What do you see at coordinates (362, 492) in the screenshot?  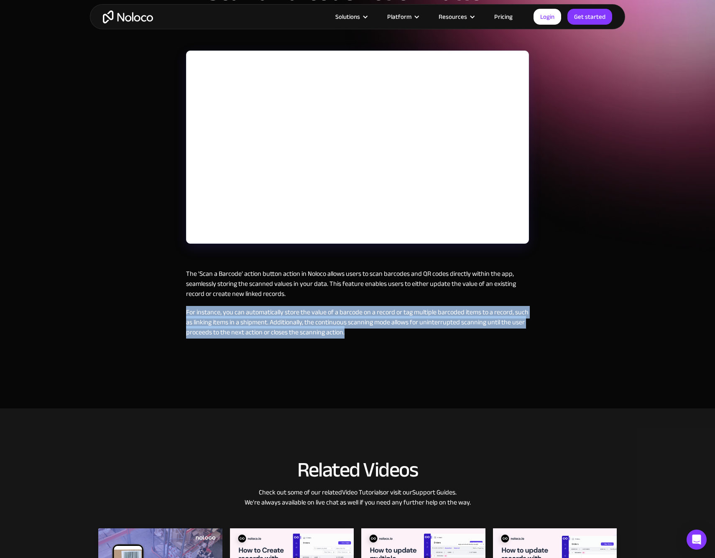 I see `a: Video Tutorials` at bounding box center [362, 492].